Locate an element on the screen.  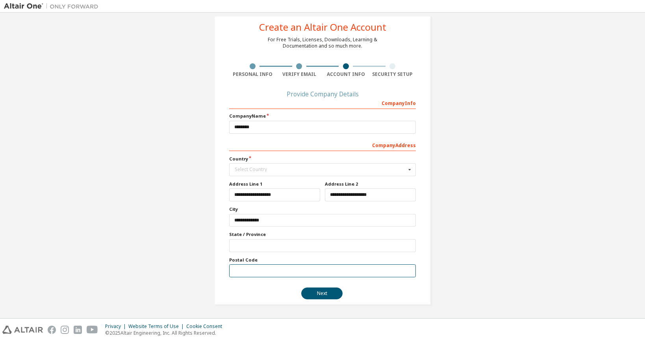
div: Company Info is located at coordinates (323, 103).